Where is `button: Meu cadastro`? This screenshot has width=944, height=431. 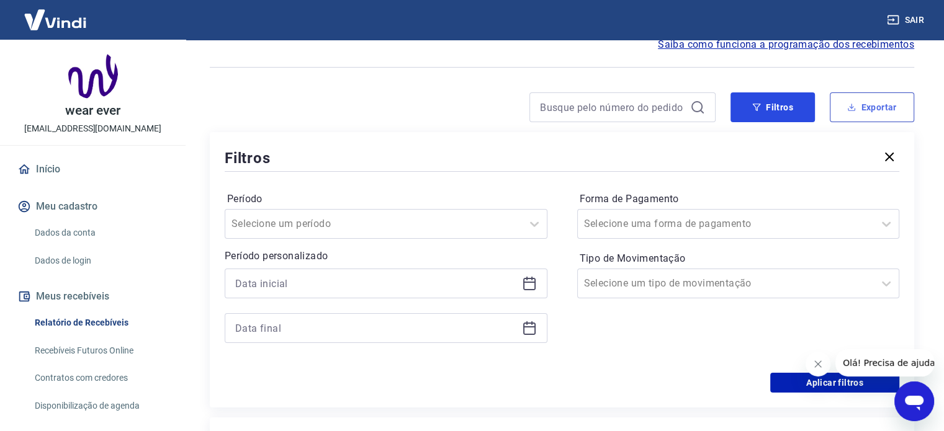 button: Meu cadastro is located at coordinates (92, 207).